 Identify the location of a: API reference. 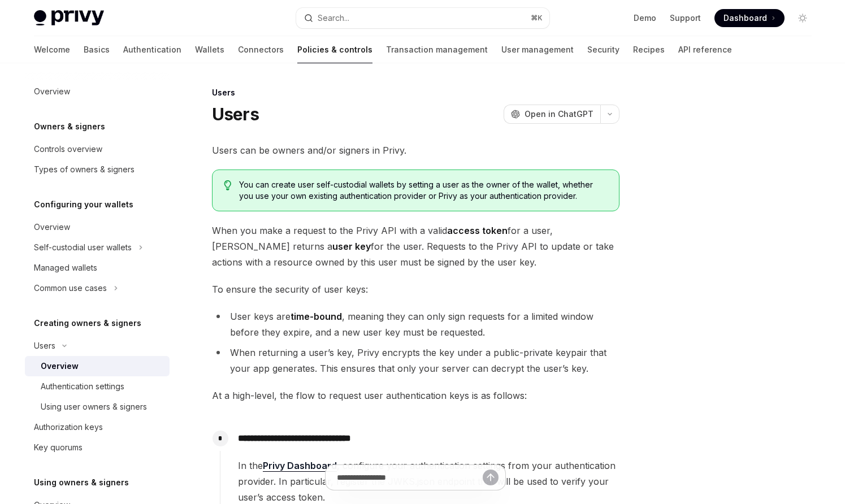
(704, 50).